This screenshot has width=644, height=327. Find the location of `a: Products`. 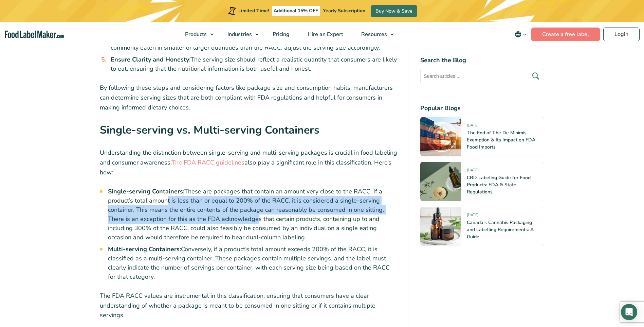

a: Products is located at coordinates (196, 34).